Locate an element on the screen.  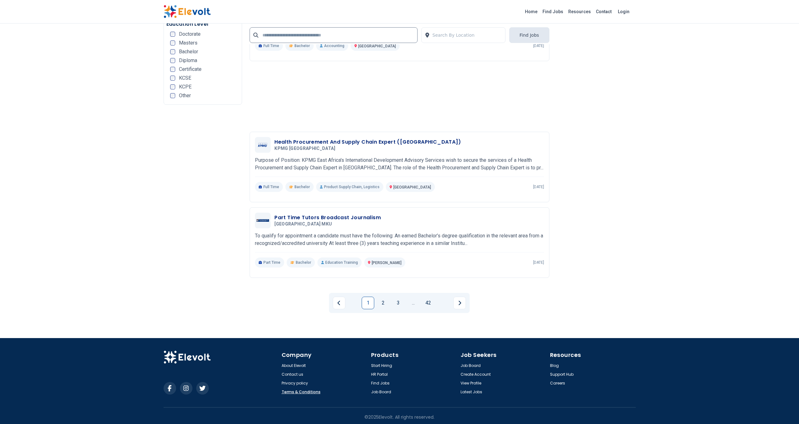
a: View Profile is located at coordinates (471, 383).